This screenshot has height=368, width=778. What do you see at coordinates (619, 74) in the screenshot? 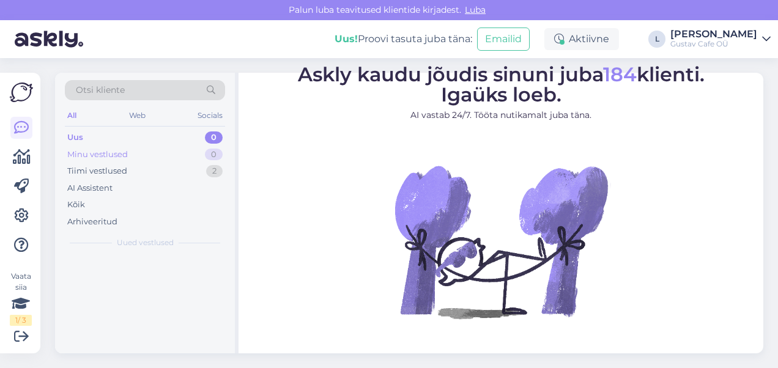
I see `span: 184` at bounding box center [619, 74].